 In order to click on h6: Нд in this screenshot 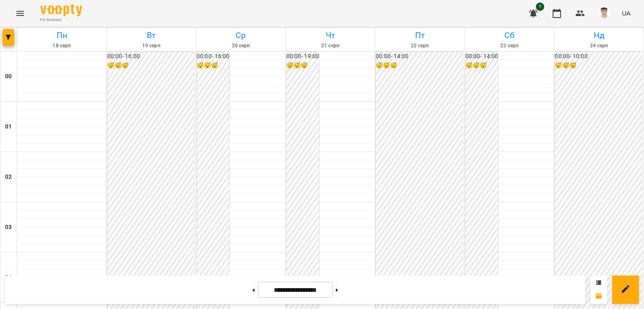, I will do `click(599, 35)`.